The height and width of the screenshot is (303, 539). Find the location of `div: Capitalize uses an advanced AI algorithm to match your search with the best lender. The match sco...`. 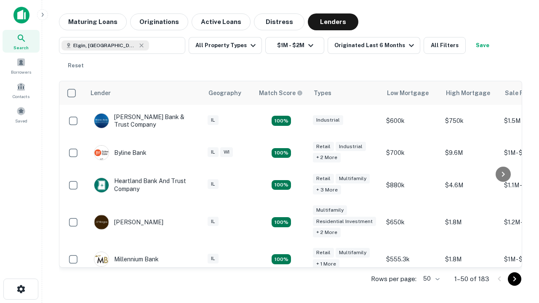

div: Capitalize uses an advanced AI algorithm to match your search with the best lender. The match sco... is located at coordinates (281, 93).